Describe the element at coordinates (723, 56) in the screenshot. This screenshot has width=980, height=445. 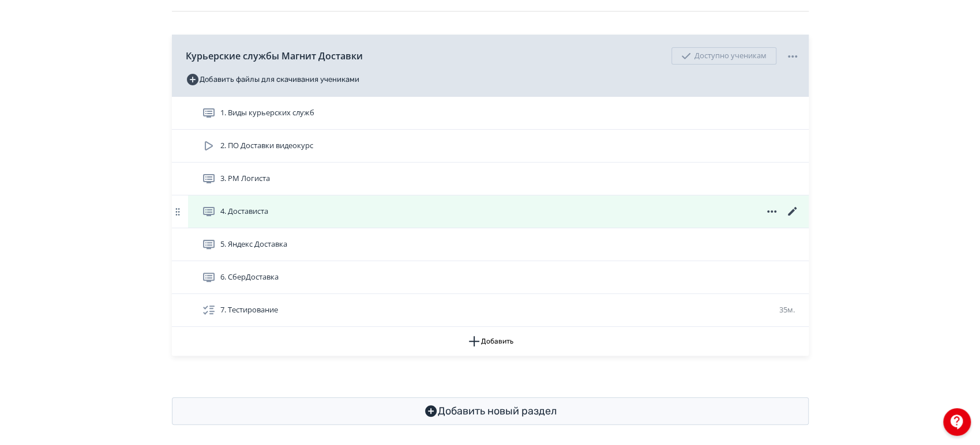
I see `div: Доступно ученикам` at that location.